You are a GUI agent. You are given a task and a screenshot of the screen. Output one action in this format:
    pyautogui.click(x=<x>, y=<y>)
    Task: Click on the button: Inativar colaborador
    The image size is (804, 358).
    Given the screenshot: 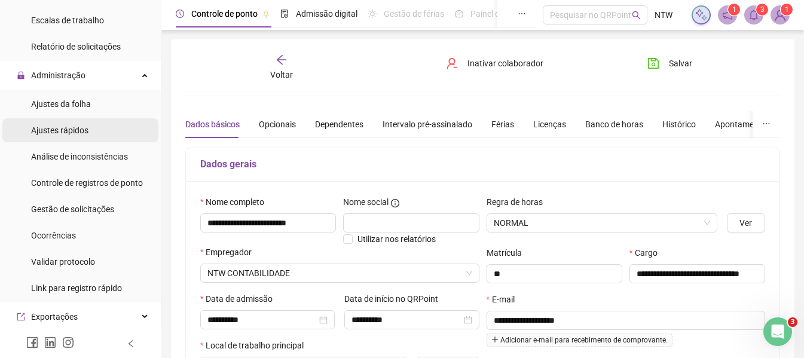 What is the action you would take?
    pyautogui.click(x=494, y=63)
    